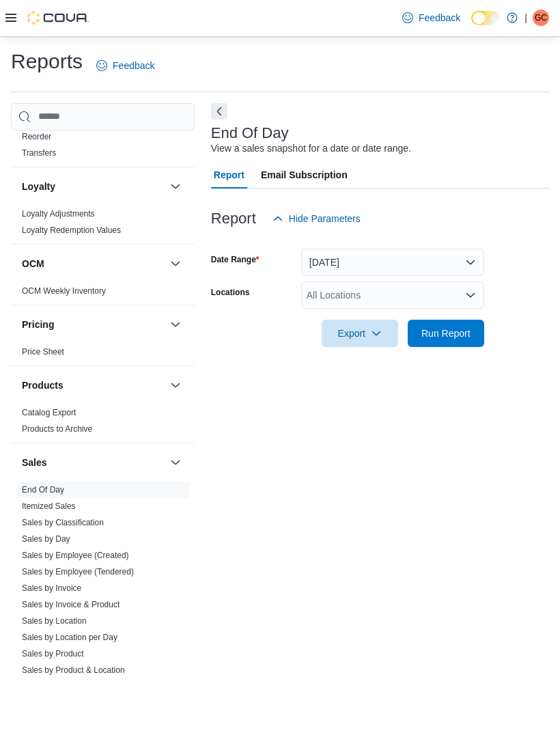  Describe the element at coordinates (49, 506) in the screenshot. I see `a: Itemized Sales` at that location.